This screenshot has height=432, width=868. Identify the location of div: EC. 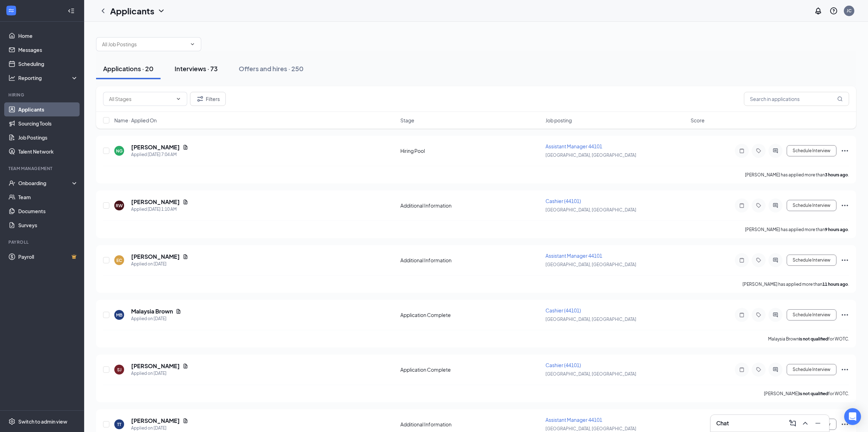
(119, 260).